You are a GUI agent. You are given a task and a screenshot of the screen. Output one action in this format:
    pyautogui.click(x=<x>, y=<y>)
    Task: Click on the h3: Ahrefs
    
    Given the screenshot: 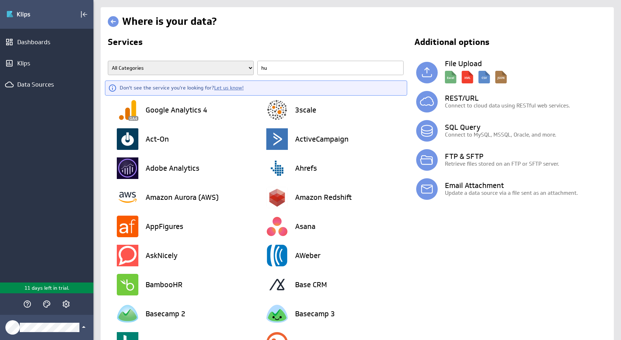 What is the action you would take?
    pyautogui.click(x=306, y=168)
    